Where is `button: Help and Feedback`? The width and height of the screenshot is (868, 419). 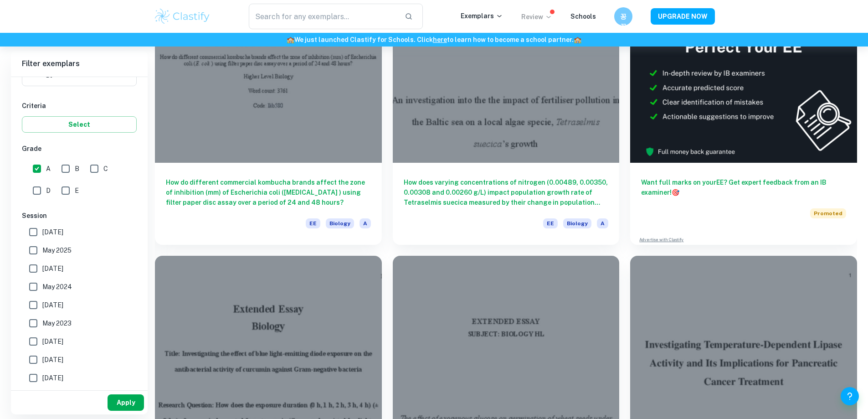 button: Help and Feedback is located at coordinates (850, 396).